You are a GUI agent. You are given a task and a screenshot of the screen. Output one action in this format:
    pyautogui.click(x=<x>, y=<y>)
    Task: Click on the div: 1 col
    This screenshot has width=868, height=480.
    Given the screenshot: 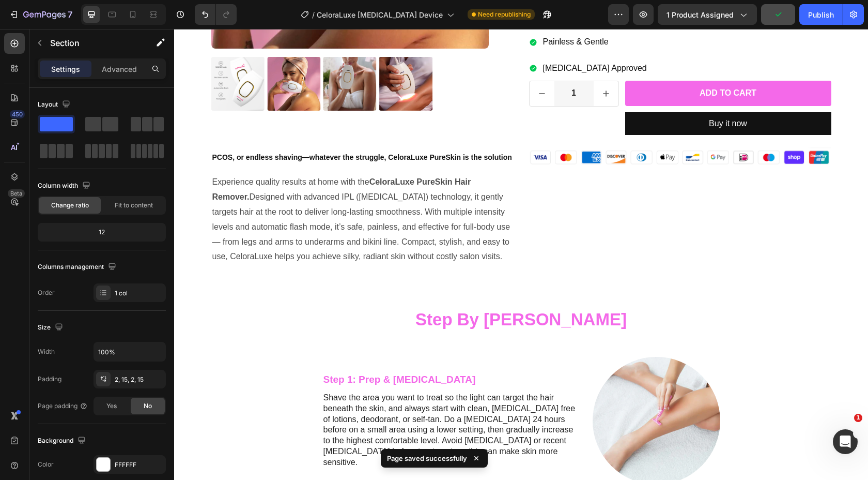 What is the action you would take?
    pyautogui.click(x=139, y=293)
    